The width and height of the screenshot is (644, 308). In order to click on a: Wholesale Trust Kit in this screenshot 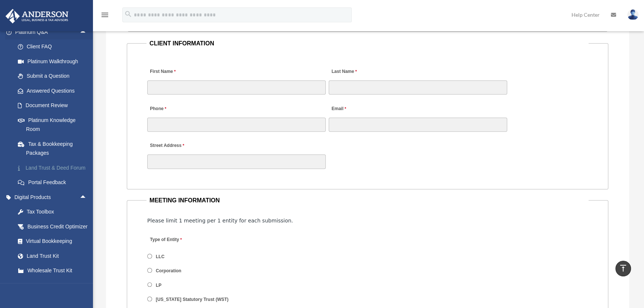, I will do `click(54, 271)`.